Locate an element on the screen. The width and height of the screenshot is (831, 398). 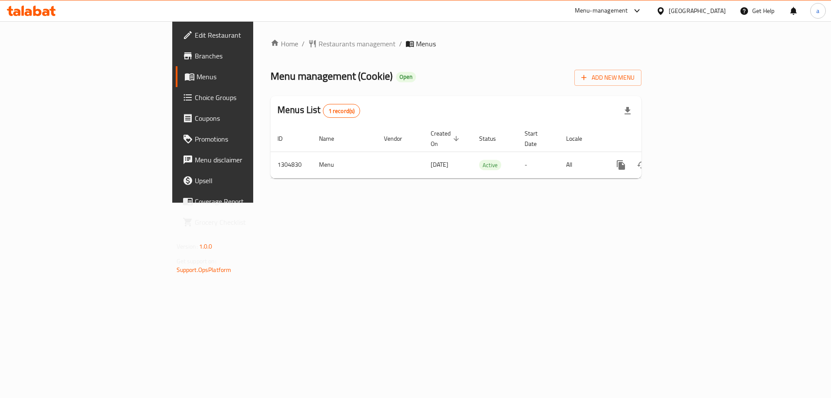
span: Created On is located at coordinates (446, 138).